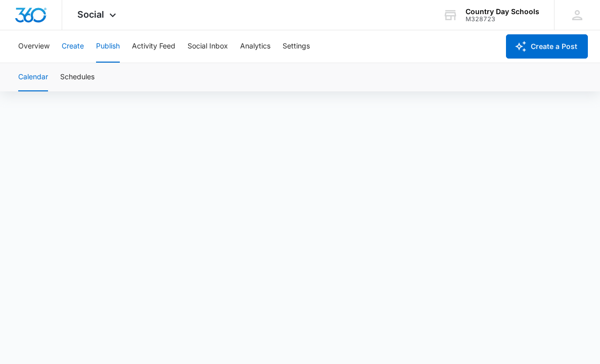 This screenshot has width=600, height=364. What do you see at coordinates (34, 46) in the screenshot?
I see `button: Overview` at bounding box center [34, 46].